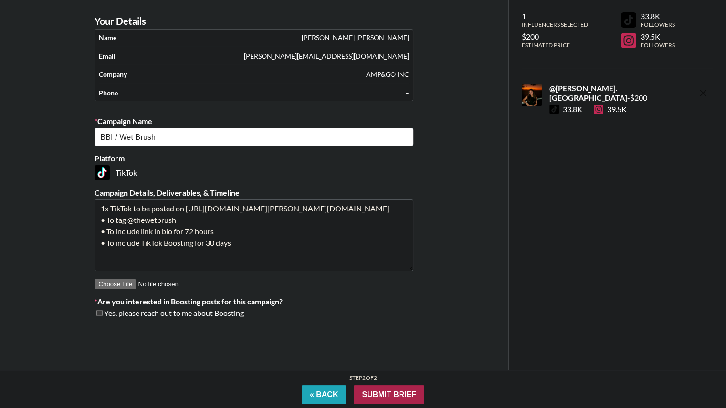 The image size is (726, 408). Describe the element at coordinates (363, 377) in the screenshot. I see `div: Step 2 of 2` at that location.